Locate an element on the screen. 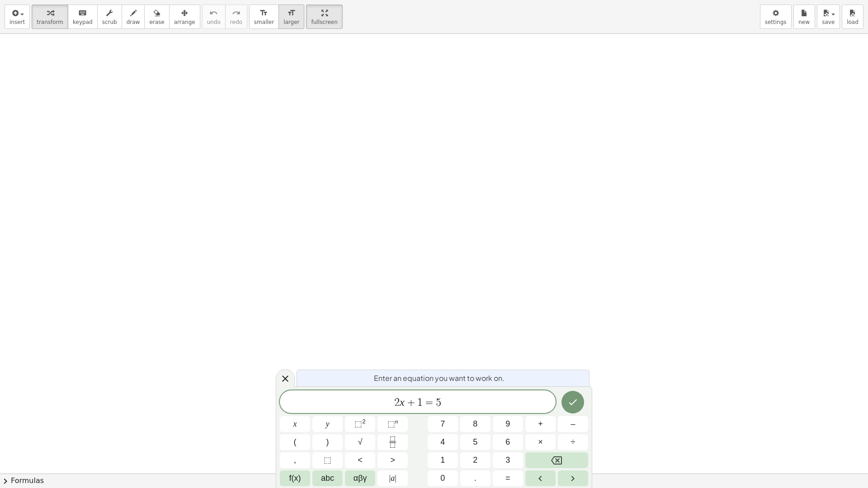 The height and width of the screenshot is (488, 868). button: 0 is located at coordinates (443, 478).